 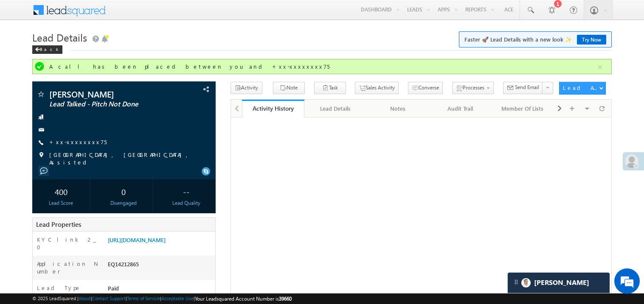 What do you see at coordinates (583, 89) in the screenshot?
I see `button: Lead Actions` at bounding box center [583, 89].